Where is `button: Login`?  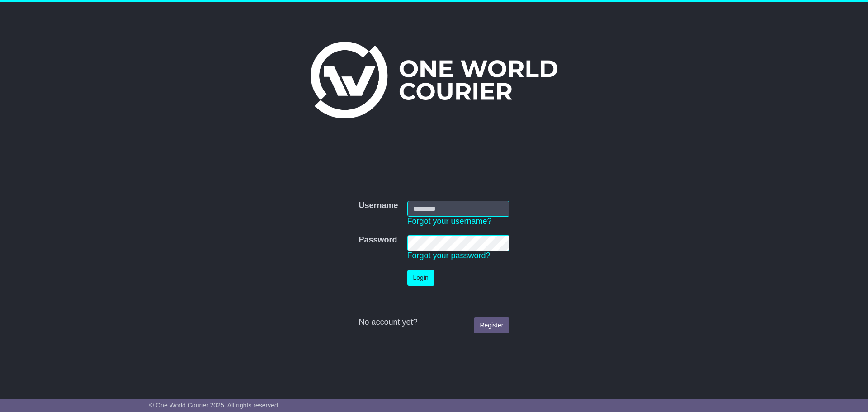 button: Login is located at coordinates (421, 278).